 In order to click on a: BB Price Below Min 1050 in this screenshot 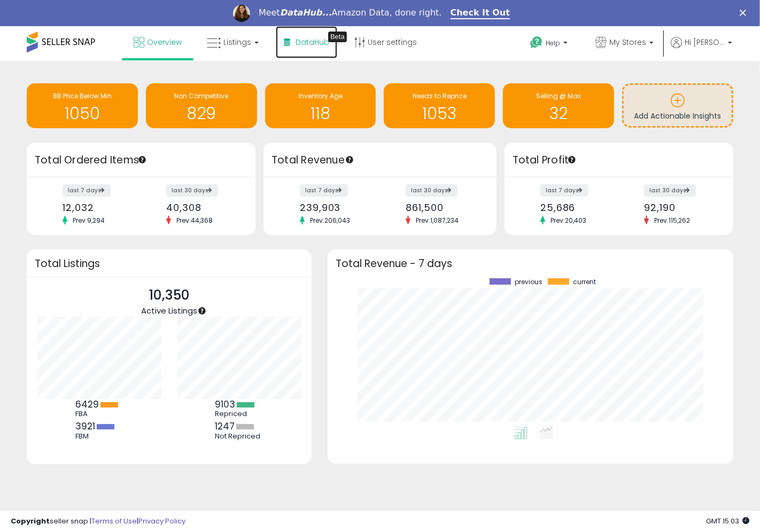, I will do `click(82, 106)`.